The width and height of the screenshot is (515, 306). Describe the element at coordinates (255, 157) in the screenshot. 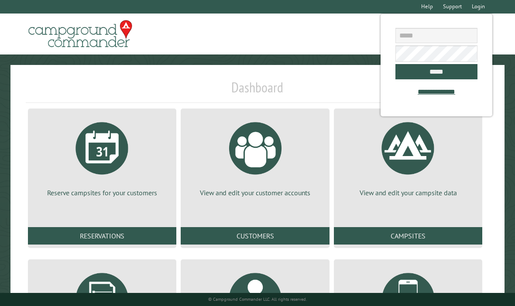

I see `a: View and edit your customer accounts` at that location.